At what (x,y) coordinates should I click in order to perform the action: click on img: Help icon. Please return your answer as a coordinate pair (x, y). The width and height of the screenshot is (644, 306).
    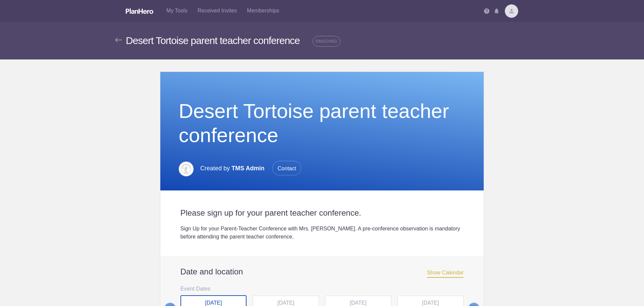
    Looking at the image, I should click on (487, 11).